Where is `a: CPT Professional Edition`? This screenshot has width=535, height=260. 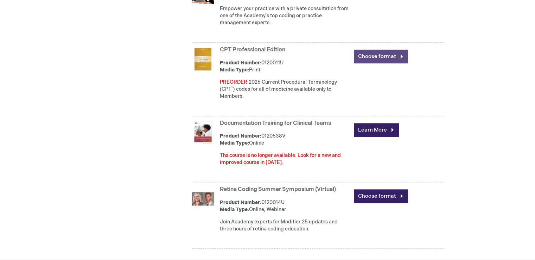 a: CPT Professional Edition is located at coordinates (252, 50).